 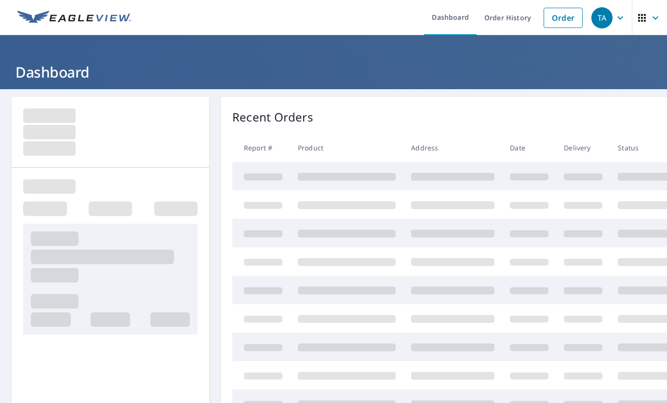 What do you see at coordinates (273, 117) in the screenshot?
I see `p: Recent Orders` at bounding box center [273, 117].